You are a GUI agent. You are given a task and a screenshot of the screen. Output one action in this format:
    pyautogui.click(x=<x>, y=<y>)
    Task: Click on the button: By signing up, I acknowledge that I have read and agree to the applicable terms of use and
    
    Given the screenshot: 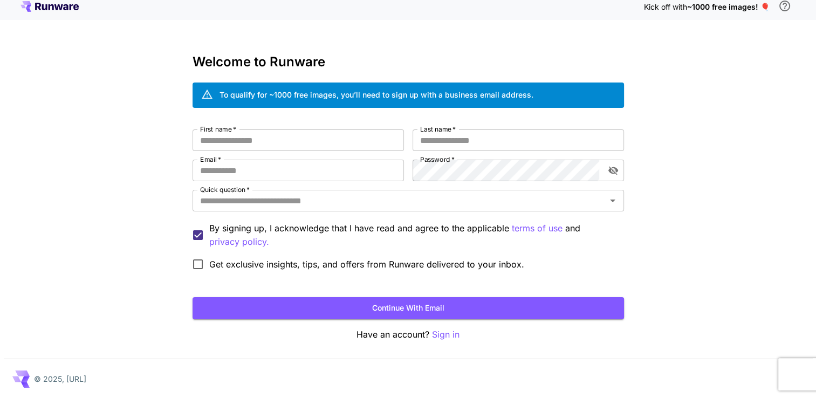 What is the action you would take?
    pyautogui.click(x=239, y=241)
    